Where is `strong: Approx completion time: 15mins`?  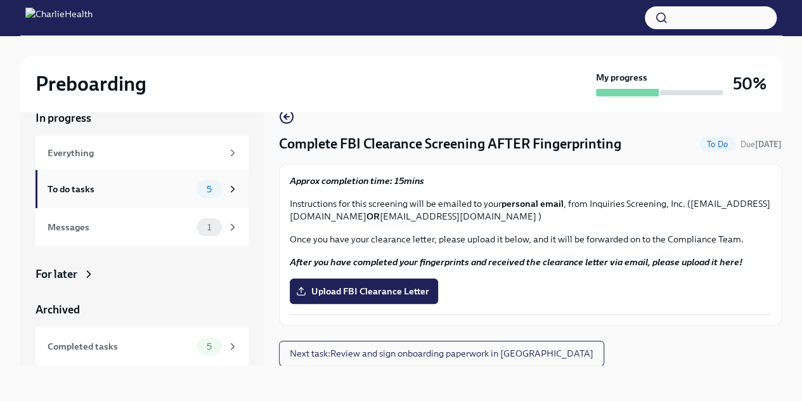
strong: Approx completion time: 15mins is located at coordinates (357, 181).